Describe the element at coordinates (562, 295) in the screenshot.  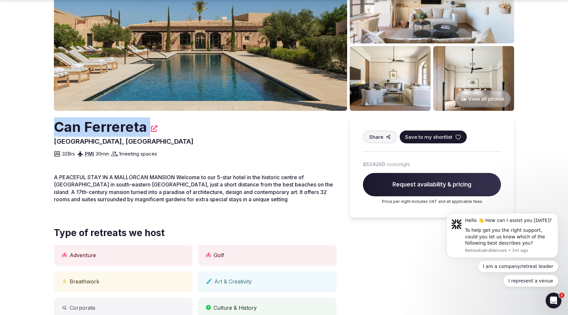
I see `span: 1` at that location.